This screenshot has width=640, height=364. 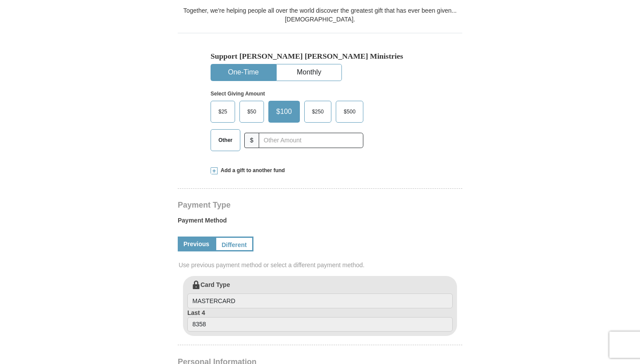 What do you see at coordinates (238, 94) in the screenshot?
I see `strong: Select Giving Amount` at bounding box center [238, 94].